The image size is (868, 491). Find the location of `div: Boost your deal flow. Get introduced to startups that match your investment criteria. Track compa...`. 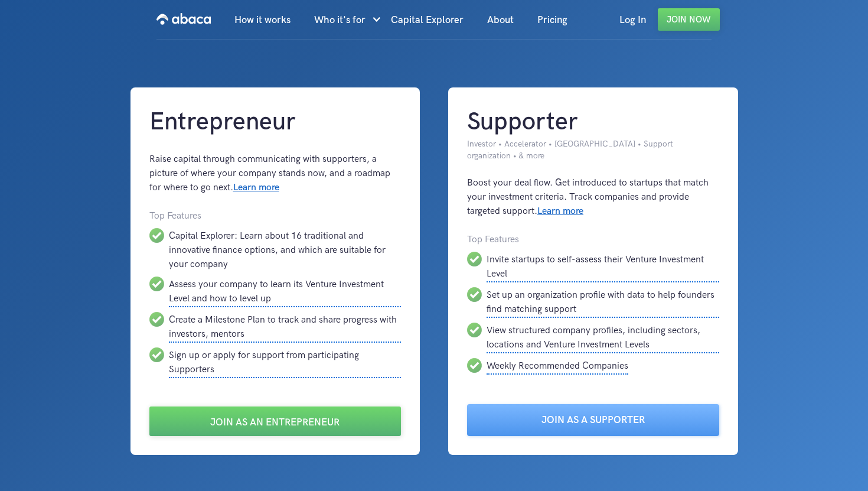

div: Boost your deal flow. Get introduced to startups that match your investment criteria. Track compa... is located at coordinates (593, 197).